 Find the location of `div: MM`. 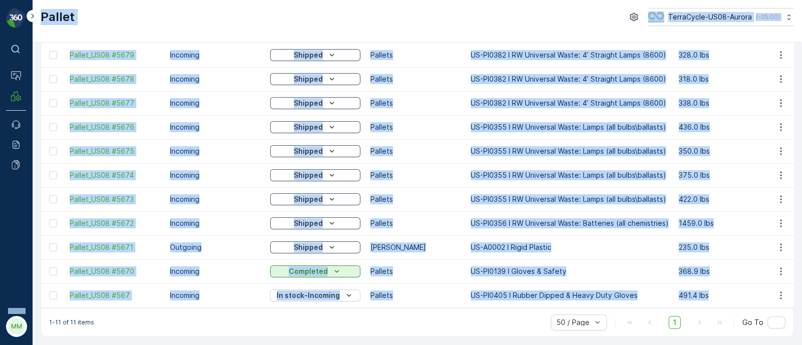

div: MM is located at coordinates (17, 327).